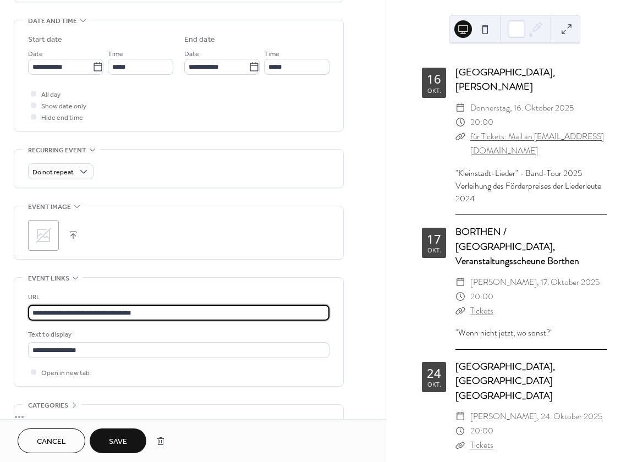  I want to click on div: 16, so click(434, 79).